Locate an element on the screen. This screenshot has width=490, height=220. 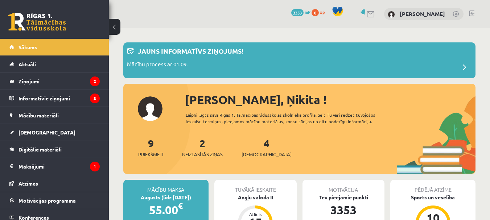
i: 2 is located at coordinates (95, 81).